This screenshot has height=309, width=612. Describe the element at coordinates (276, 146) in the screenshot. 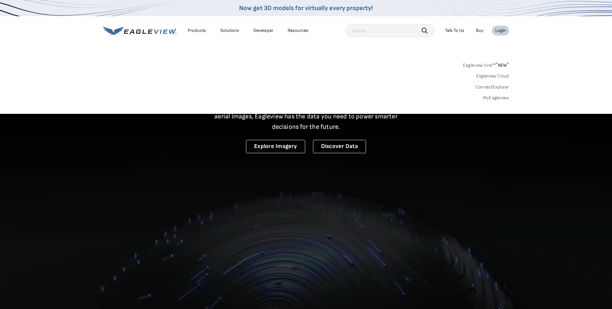

I see `a: Explore Imagery` at that location.